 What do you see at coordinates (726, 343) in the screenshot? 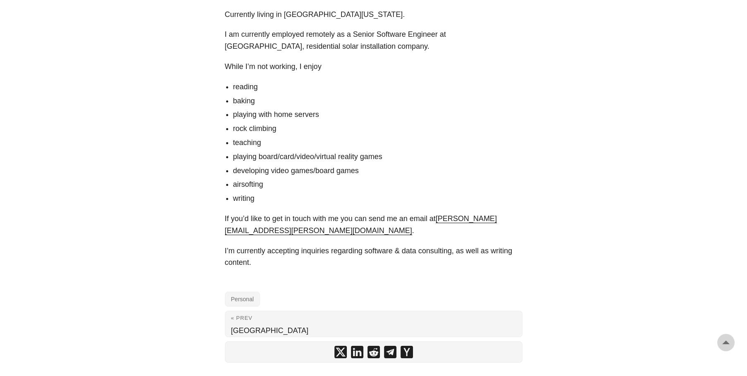
I see `a: go to top` at bounding box center [726, 343].